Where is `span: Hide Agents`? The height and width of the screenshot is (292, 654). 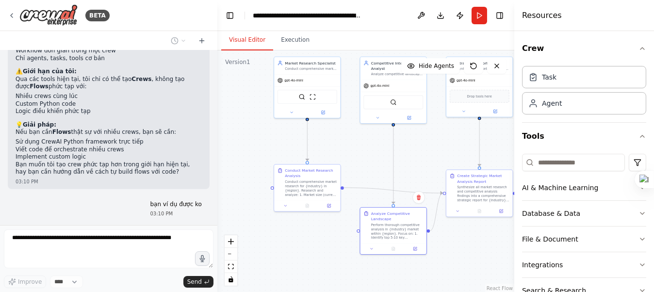 span: Hide Agents is located at coordinates (436, 66).